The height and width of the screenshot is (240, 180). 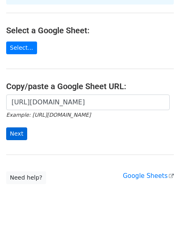 I want to click on h4: Copy/paste a Google Sheet URL:, so click(x=90, y=86).